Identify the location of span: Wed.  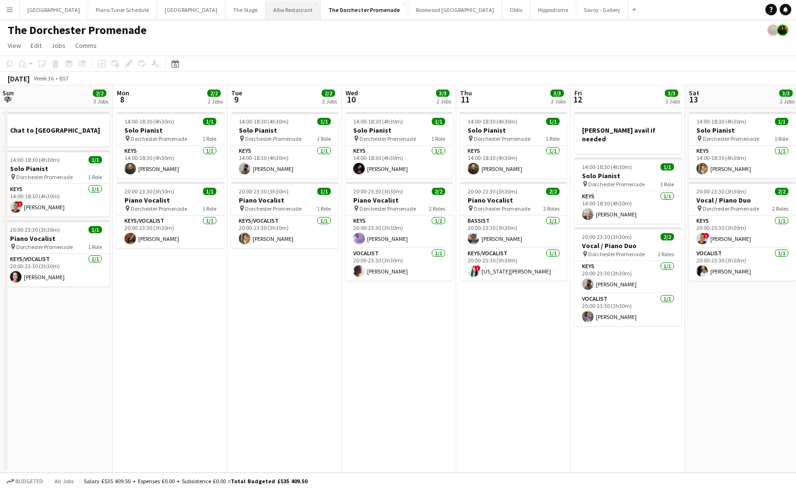
(352, 93).